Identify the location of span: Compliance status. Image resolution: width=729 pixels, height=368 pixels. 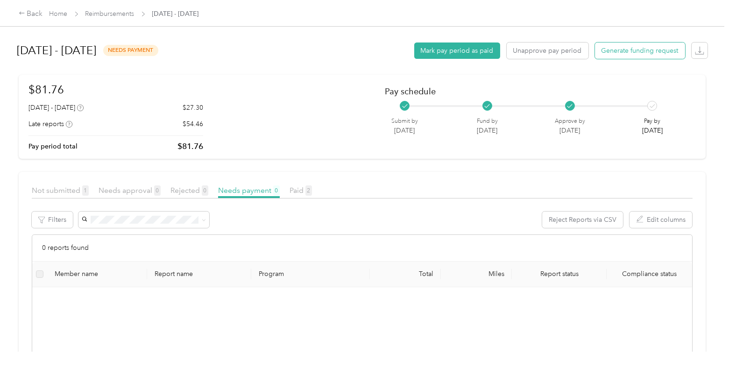
(649, 274).